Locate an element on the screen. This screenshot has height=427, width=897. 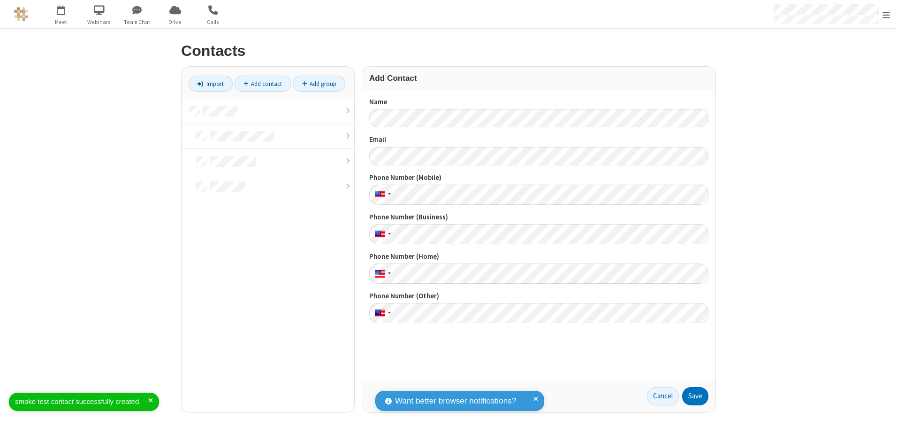
label: Phone Number (Business) is located at coordinates (539, 217).